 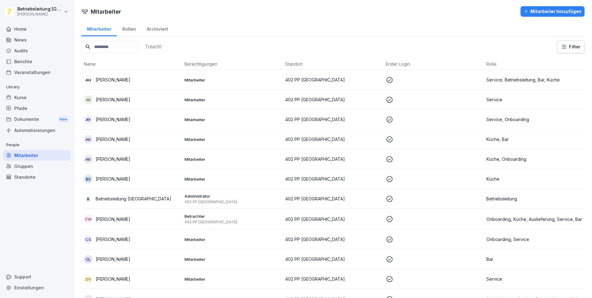 I want to click on a: Kurse, so click(x=37, y=97).